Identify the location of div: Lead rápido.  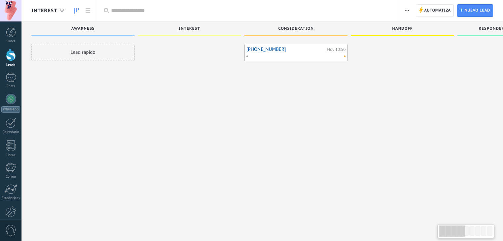
(83, 52).